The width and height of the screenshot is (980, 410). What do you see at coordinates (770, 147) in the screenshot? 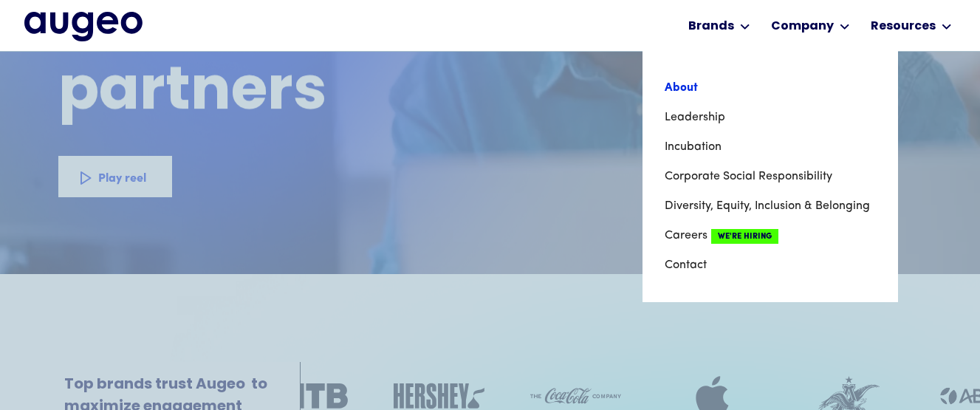
I see `a: Incubation` at bounding box center [770, 147].